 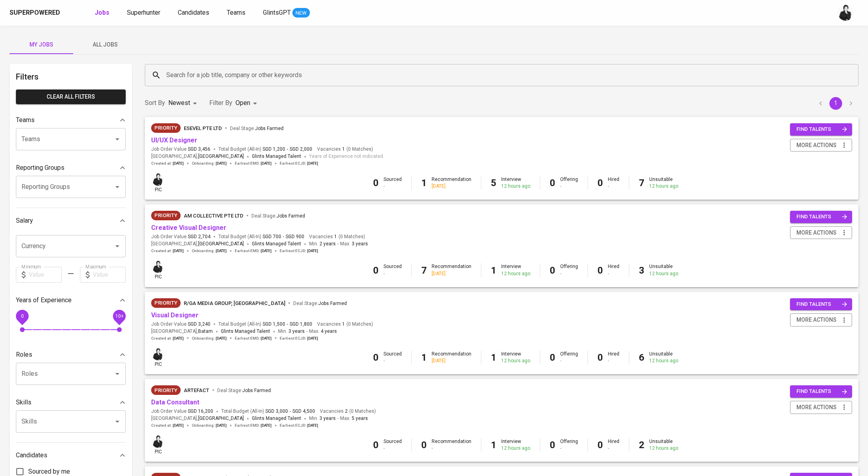 I want to click on span: Years of Experience not indicated., so click(x=346, y=157).